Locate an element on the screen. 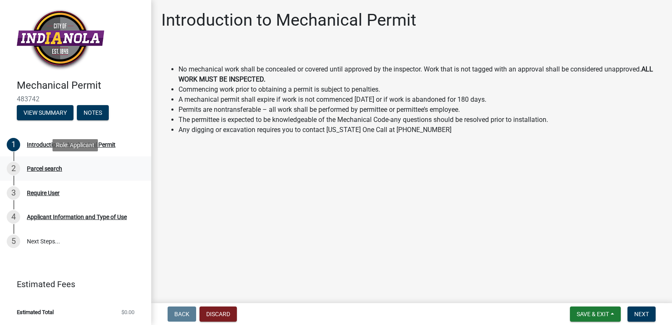 This screenshot has height=325, width=672. div: 2 is located at coordinates (13, 168).